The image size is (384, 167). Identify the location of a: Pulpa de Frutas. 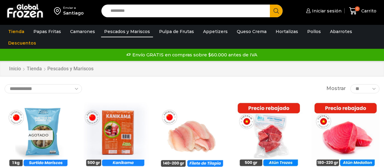
(176, 32).